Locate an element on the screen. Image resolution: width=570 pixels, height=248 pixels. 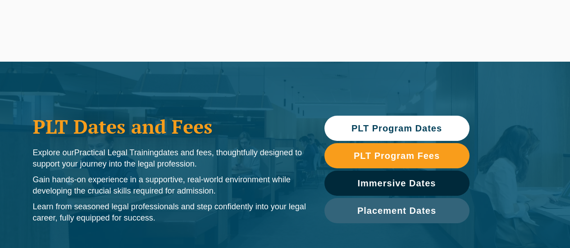
a: Contact is located at coordinates (551, 36).